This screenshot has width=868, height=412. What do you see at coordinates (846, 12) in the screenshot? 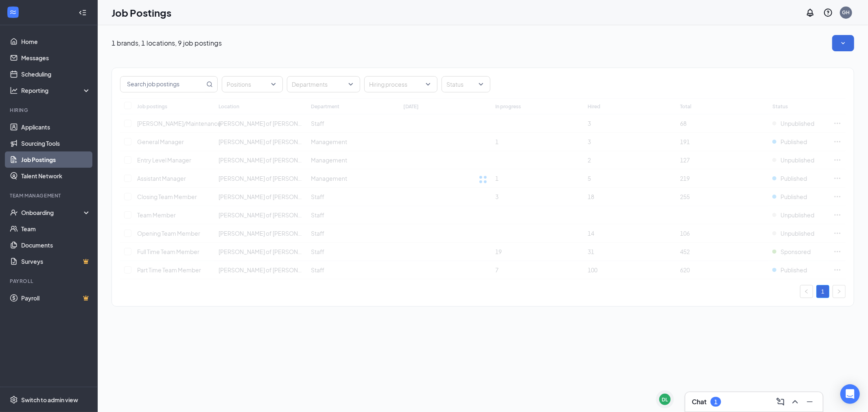
I see `div: GH` at bounding box center [846, 12].